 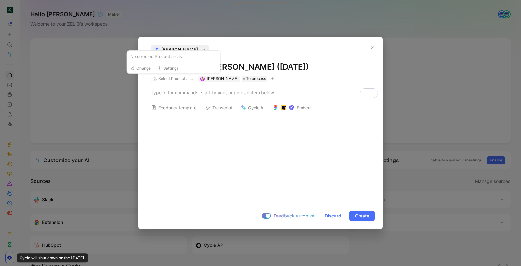 What do you see at coordinates (260, 92) in the screenshot?
I see `div: To enrich screen reader interactions, please activate Accessibility in Grammarly extension settings` at bounding box center [260, 92].